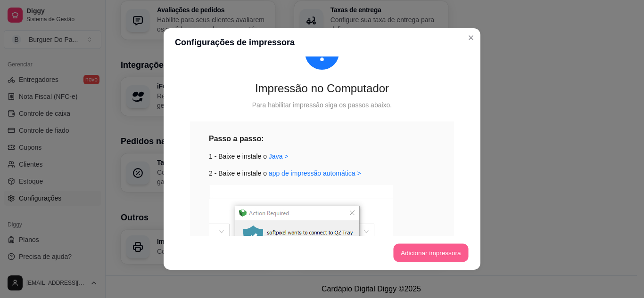 Image resolution: width=644 pixels, height=298 pixels. I want to click on strong: Passo a passo:, so click(236, 139).